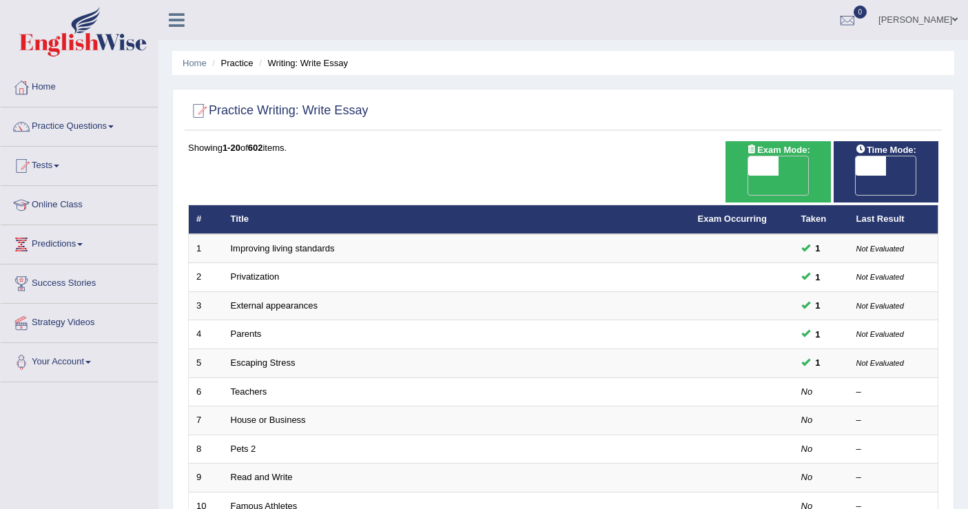  I want to click on td: 5, so click(206, 364).